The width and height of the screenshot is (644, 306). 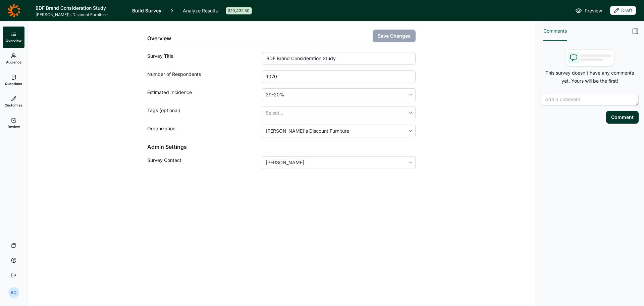 I want to click on span: Review, so click(x=14, y=127).